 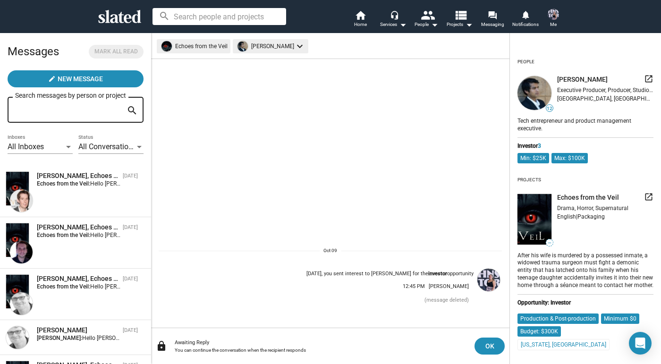 I want to click on button: People, so click(x=427, y=20).